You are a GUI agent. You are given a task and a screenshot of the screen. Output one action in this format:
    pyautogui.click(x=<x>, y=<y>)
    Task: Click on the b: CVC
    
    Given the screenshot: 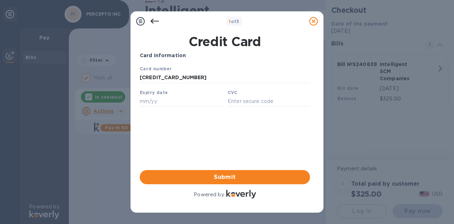 What is the action you would take?
    pyautogui.click(x=93, y=27)
    